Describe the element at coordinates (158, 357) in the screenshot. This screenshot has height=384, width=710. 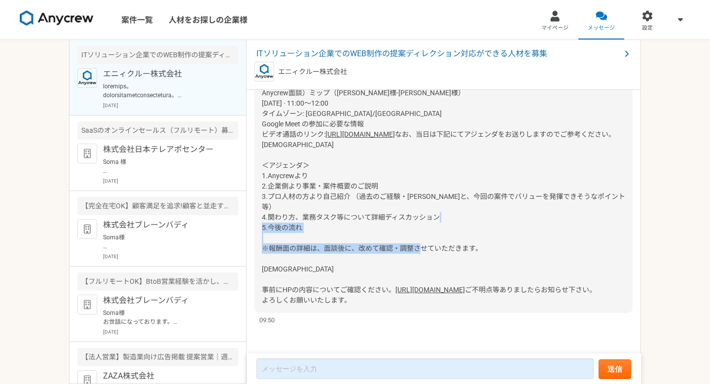
I see `div: 【法人営業】製造業向け広告掲載 提案営業｜週15h｜時給2500円~` at that location.